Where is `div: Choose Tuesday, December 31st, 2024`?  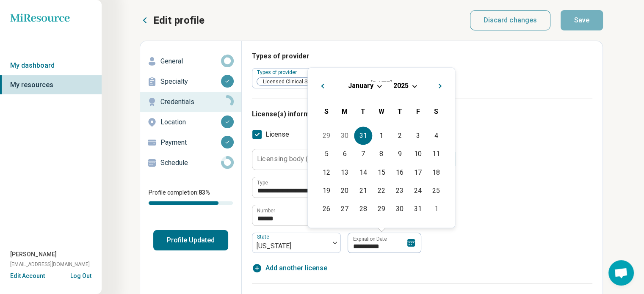
div: Choose Tuesday, December 31st, 2024 is located at coordinates (363, 136).